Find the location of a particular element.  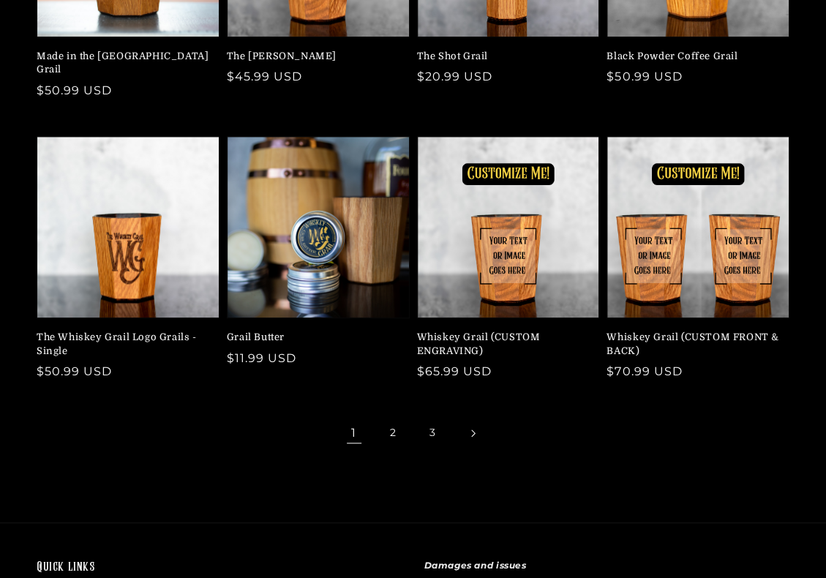

a: Whiskey Grail (CUSTOM FRONT & BACK) is located at coordinates (694, 344).